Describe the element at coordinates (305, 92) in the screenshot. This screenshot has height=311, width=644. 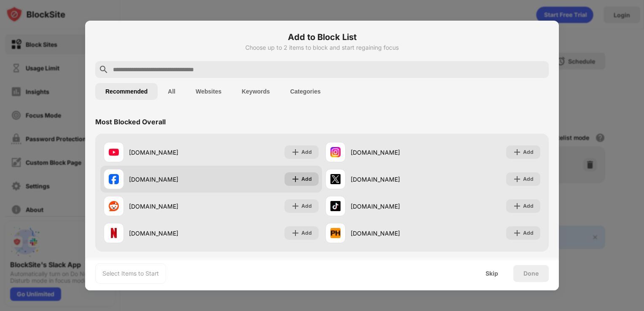
I see `button: Categories` at that location.